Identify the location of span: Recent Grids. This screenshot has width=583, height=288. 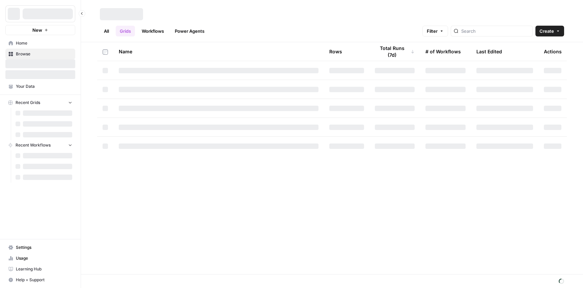
(28, 103).